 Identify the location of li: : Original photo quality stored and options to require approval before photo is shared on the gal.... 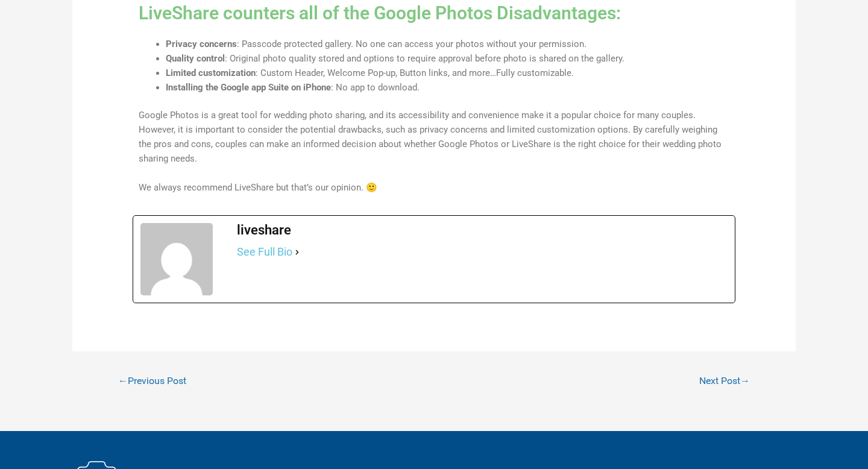
(447, 59).